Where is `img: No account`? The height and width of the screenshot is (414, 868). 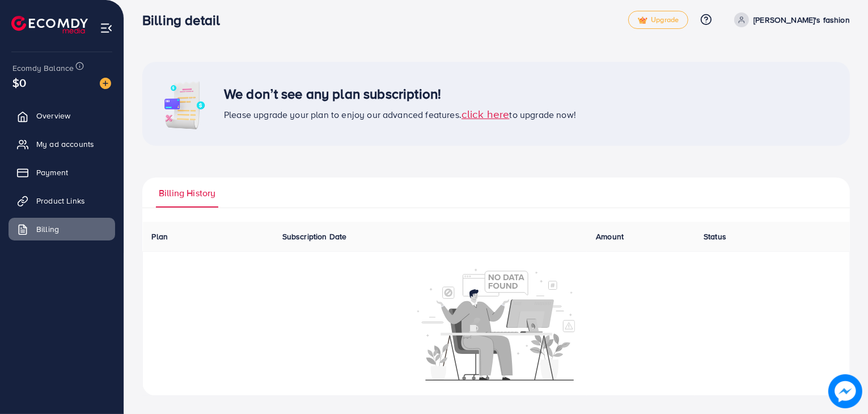
img: No account is located at coordinates (497, 324).